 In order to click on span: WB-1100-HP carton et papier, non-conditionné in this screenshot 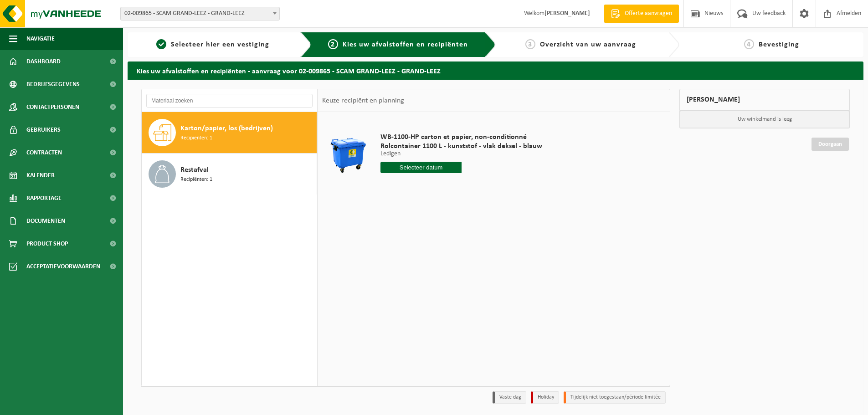, I will do `click(461, 138)`.